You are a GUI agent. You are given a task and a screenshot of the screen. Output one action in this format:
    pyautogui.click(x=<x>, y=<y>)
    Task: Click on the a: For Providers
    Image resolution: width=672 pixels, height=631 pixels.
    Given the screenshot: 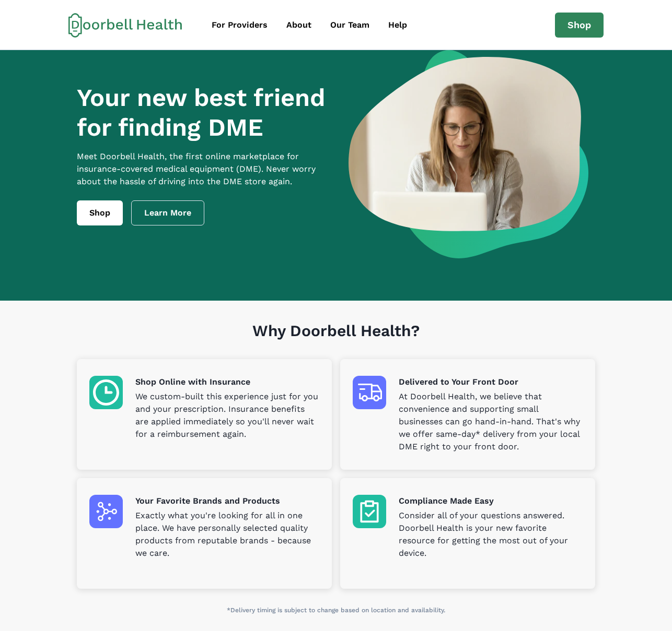 What is the action you would take?
    pyautogui.click(x=239, y=25)
    